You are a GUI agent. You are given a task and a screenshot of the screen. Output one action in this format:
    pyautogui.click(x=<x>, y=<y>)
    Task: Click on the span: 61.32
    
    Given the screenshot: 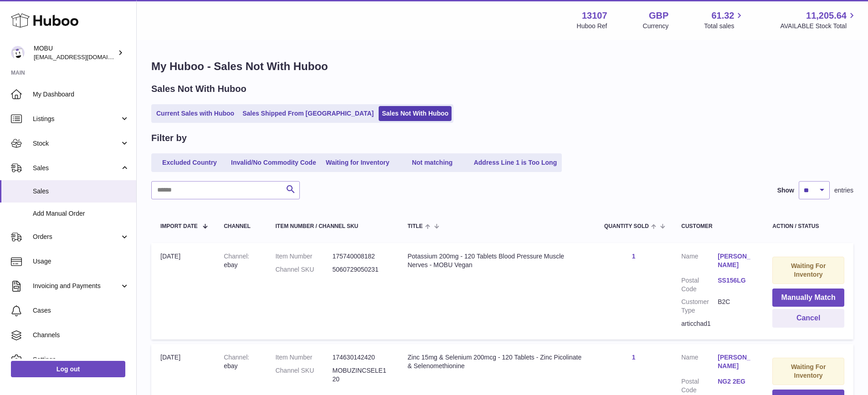 What is the action you would take?
    pyautogui.click(x=723, y=16)
    